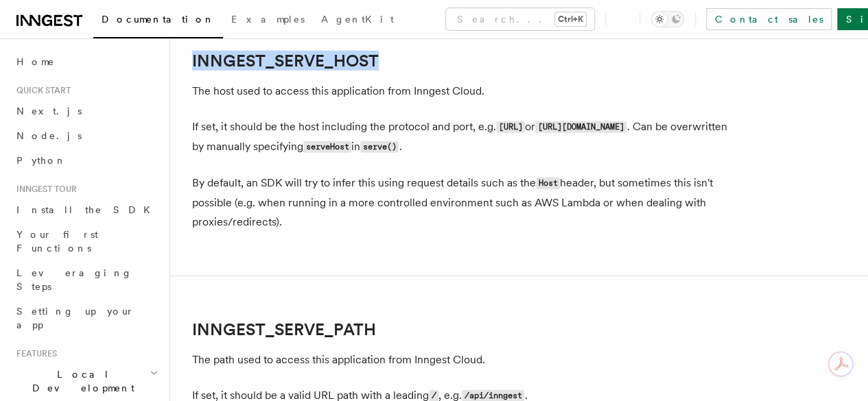  What do you see at coordinates (86, 381) in the screenshot?
I see `button: Local Development` at bounding box center [86, 381].